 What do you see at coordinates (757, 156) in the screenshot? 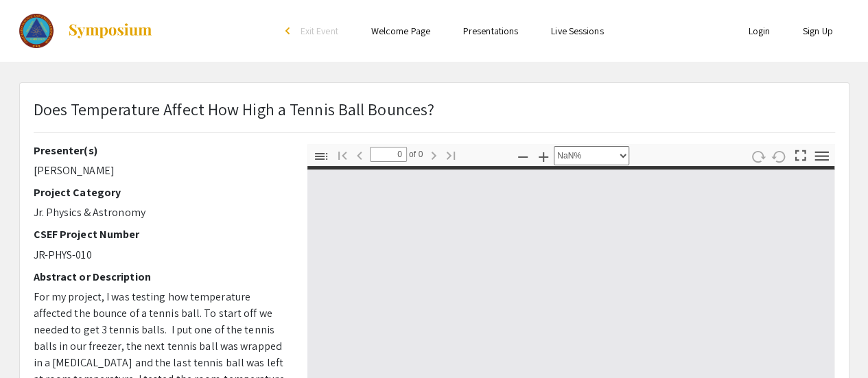
I see `button: Rotate Clockwise` at bounding box center [757, 156].